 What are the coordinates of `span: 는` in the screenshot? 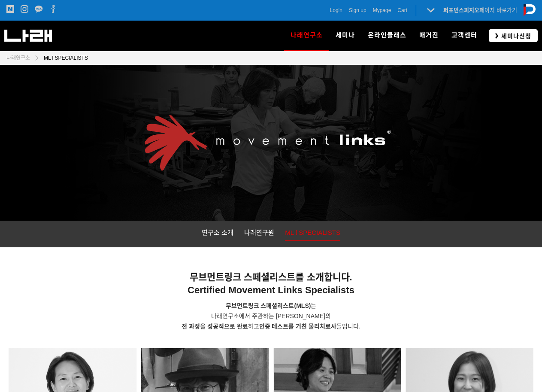 It's located at (306, 306).